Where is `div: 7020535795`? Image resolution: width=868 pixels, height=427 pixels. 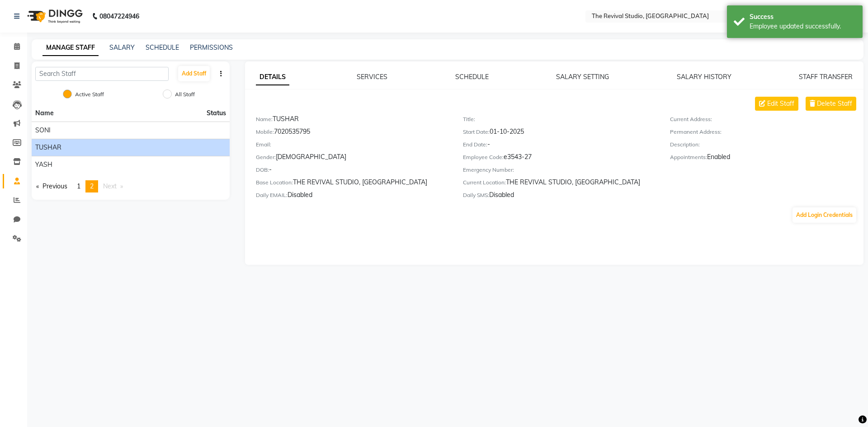
div: 7020535795 is located at coordinates (353, 133).